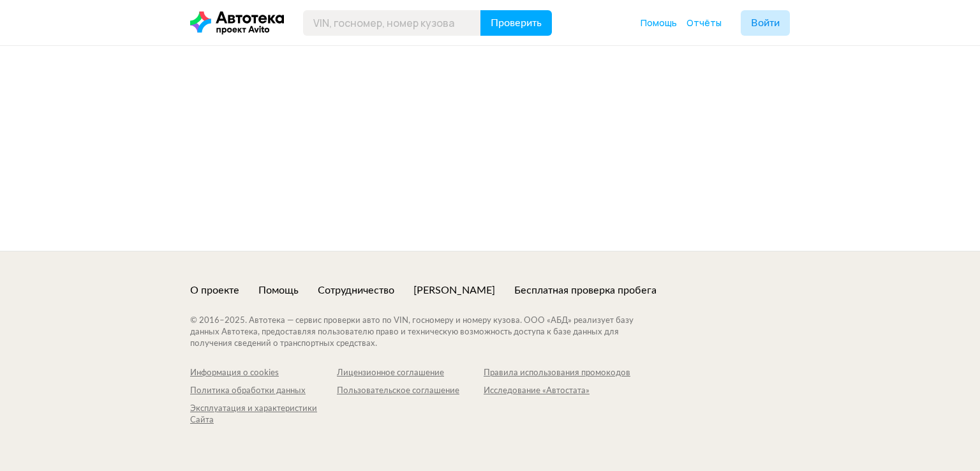 The image size is (980, 471). What do you see at coordinates (356, 291) in the screenshot?
I see `a: Сотрудничество` at bounding box center [356, 291].